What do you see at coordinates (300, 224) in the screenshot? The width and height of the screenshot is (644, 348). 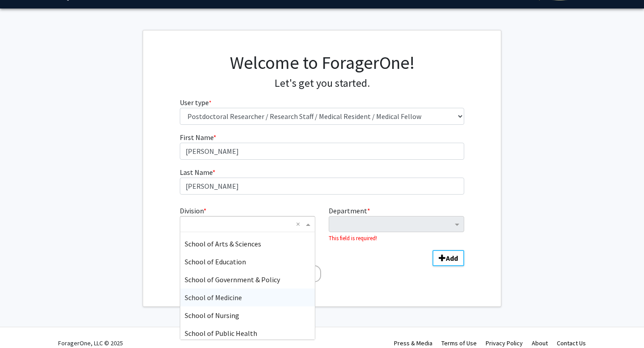 I see `span: Clear all` at bounding box center [300, 224].